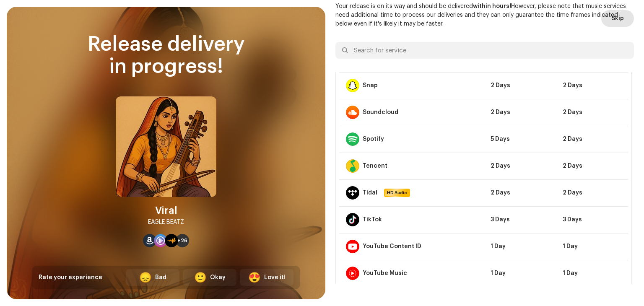  What do you see at coordinates (618, 19) in the screenshot?
I see `button: Skip` at bounding box center [618, 19].